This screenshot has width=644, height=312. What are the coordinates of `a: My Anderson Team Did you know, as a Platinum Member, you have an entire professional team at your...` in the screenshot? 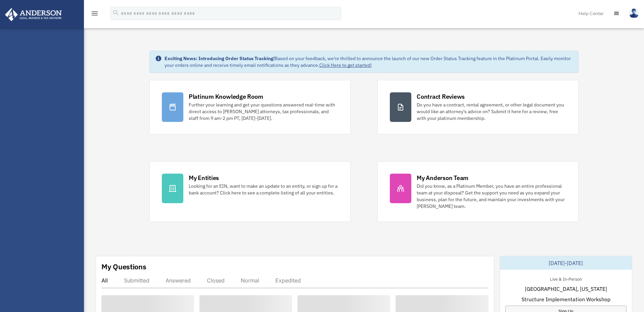 It's located at (478, 192).